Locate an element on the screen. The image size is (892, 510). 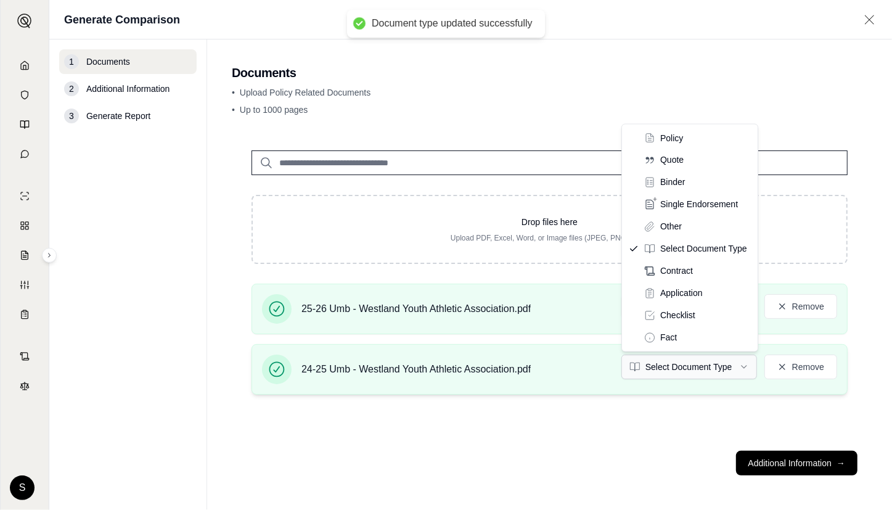
span: Fact is located at coordinates (668, 338).